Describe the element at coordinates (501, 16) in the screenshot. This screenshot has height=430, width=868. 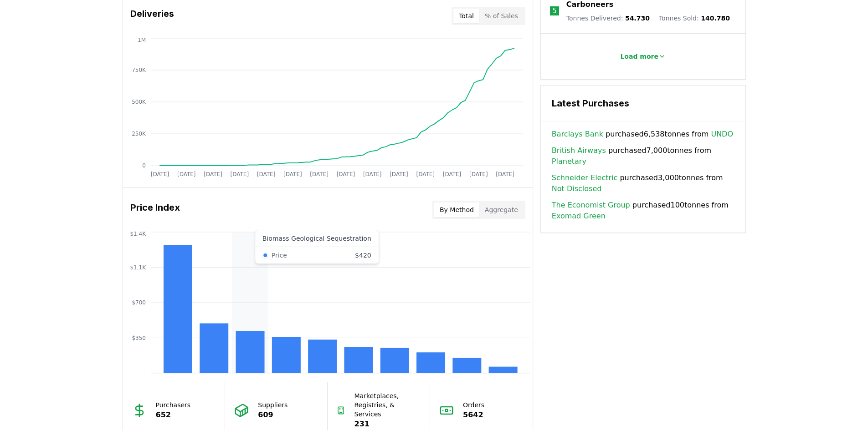
I see `button: % of Sales` at that location.